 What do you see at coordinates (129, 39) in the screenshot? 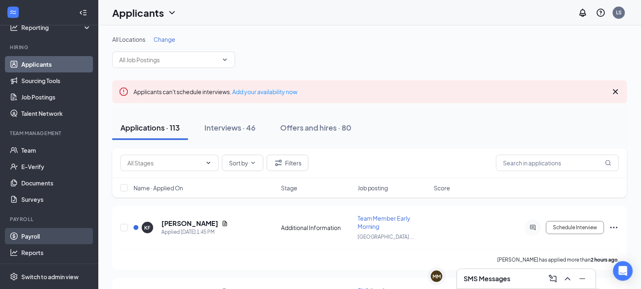
I see `span: All Locations` at bounding box center [129, 39].